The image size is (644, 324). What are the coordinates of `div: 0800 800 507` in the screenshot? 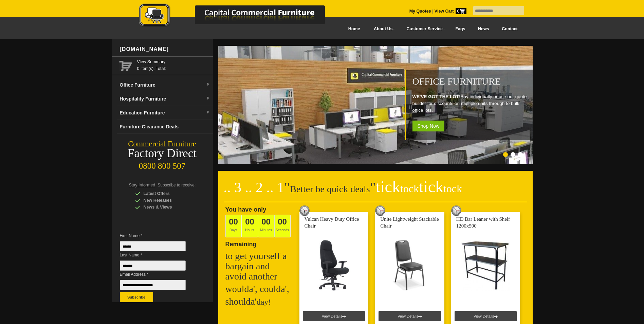 It's located at (163, 164).